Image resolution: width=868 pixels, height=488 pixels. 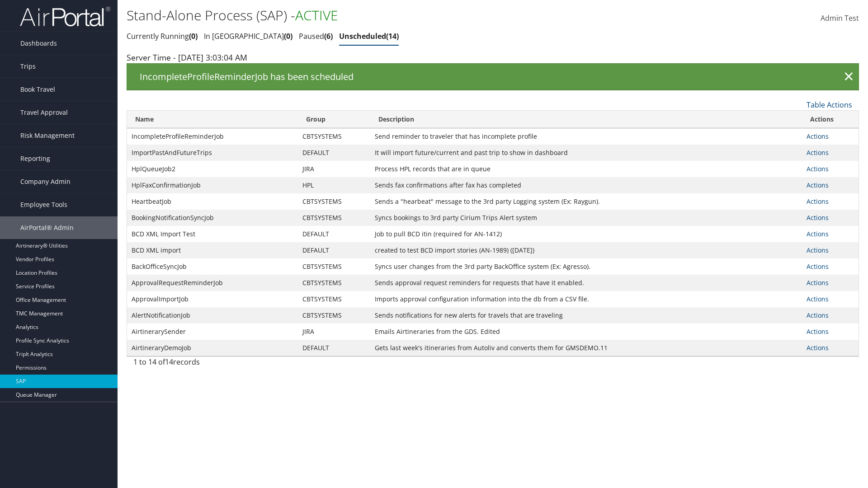 What do you see at coordinates (839, 18) in the screenshot?
I see `a: Admin Test` at bounding box center [839, 18].